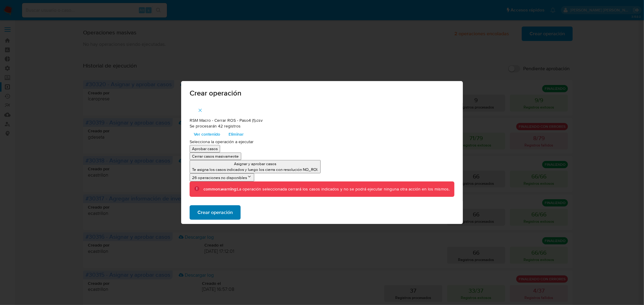 The height and width of the screenshot is (305, 644). I want to click on button: Aprobar casos, so click(205, 149).